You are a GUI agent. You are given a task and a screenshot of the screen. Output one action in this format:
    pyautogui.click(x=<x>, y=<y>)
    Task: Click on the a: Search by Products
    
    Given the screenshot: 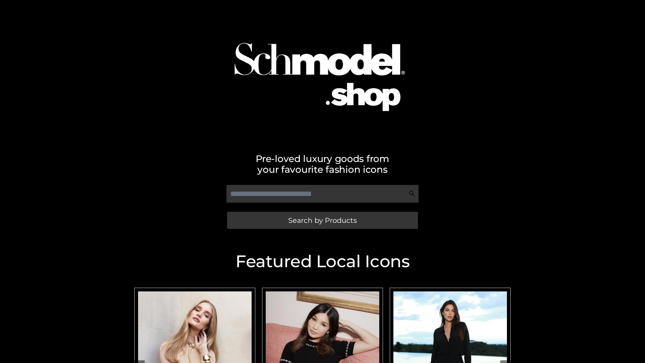 What is the action you would take?
    pyautogui.click(x=323, y=220)
    